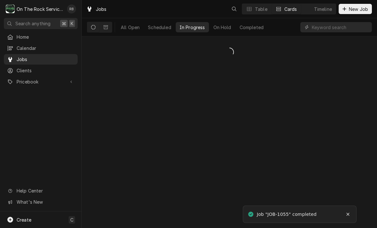  What do you see at coordinates (355, 9) in the screenshot?
I see `button: New Job` at bounding box center [355, 9].